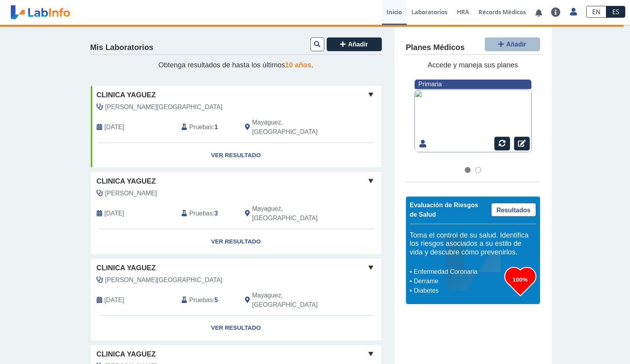 Image resolution: width=630 pixels, height=364 pixels. I want to click on span: Roman Torreguitart, William, so click(131, 193).